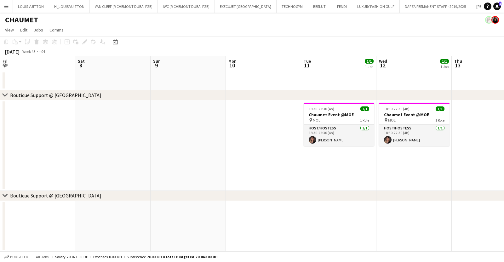  I want to click on span: View, so click(9, 30).